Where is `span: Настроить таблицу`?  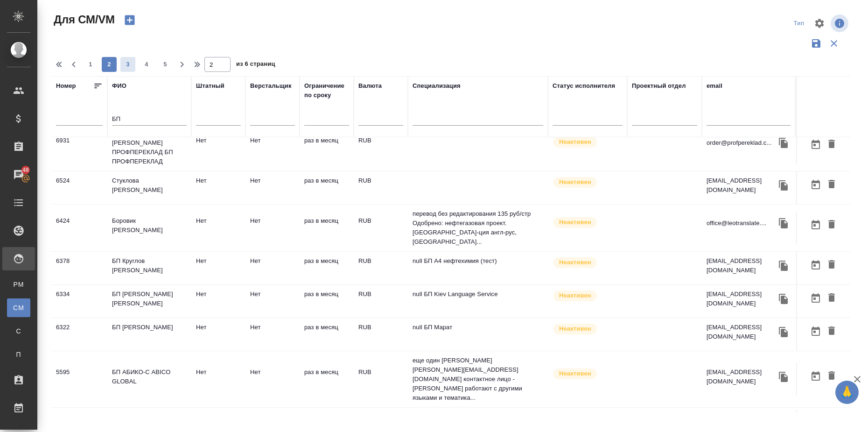 span: Настроить таблицу is located at coordinates (819, 24).